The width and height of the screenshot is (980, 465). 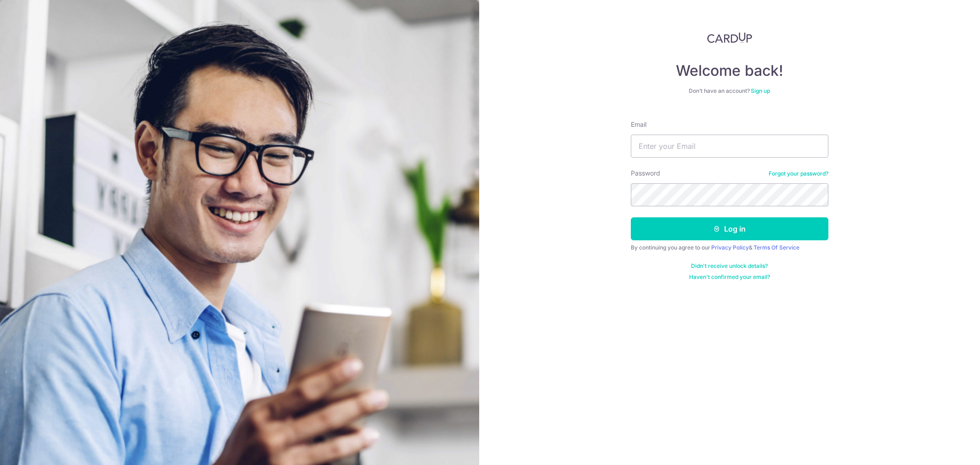 What do you see at coordinates (730, 277) in the screenshot?
I see `a: Haven't confirmed your email?` at bounding box center [730, 277].